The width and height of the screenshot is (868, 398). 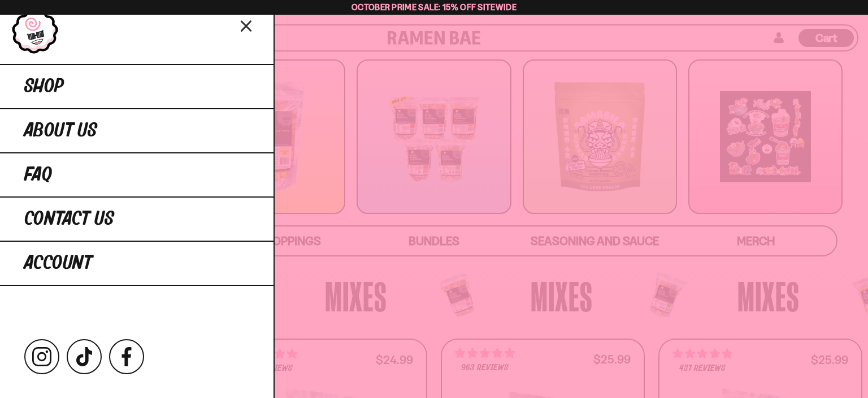 What do you see at coordinates (38, 175) in the screenshot?
I see `span: FAQ` at bounding box center [38, 175].